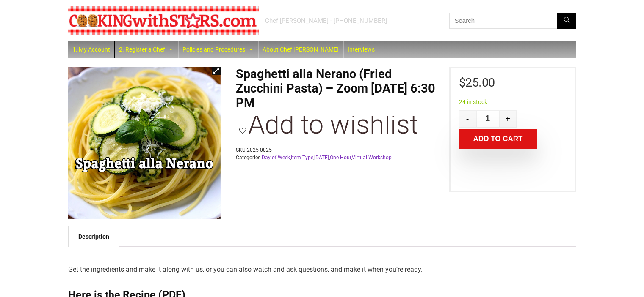 This screenshot has height=297, width=644. I want to click on a: 1. My Account, so click(91, 50).